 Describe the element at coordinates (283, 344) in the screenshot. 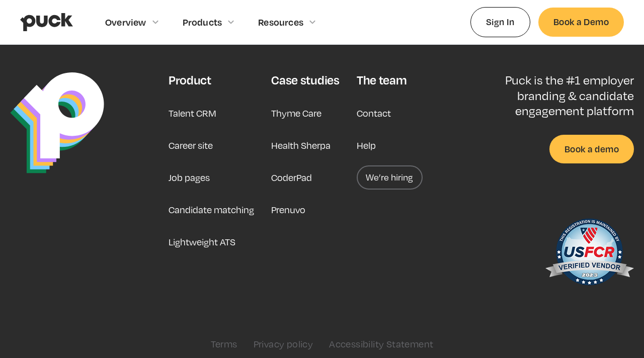

I see `a: Privacy policy` at that location.